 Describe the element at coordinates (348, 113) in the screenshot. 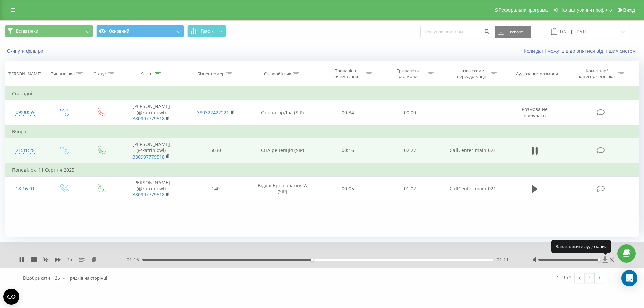

I see `td: 00:34` at that location.